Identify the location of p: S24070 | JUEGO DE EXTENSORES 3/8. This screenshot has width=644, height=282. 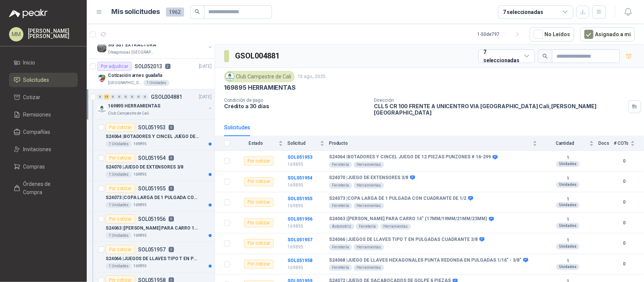
(144, 167).